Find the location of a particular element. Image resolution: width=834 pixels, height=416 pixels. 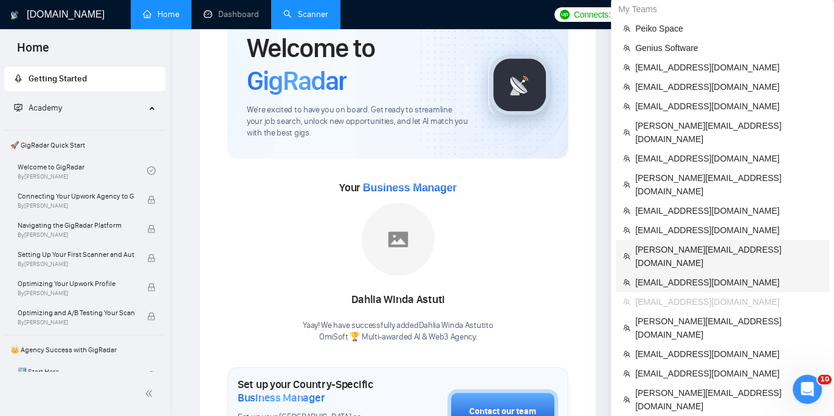

span: Genius Software is located at coordinates (728, 48).